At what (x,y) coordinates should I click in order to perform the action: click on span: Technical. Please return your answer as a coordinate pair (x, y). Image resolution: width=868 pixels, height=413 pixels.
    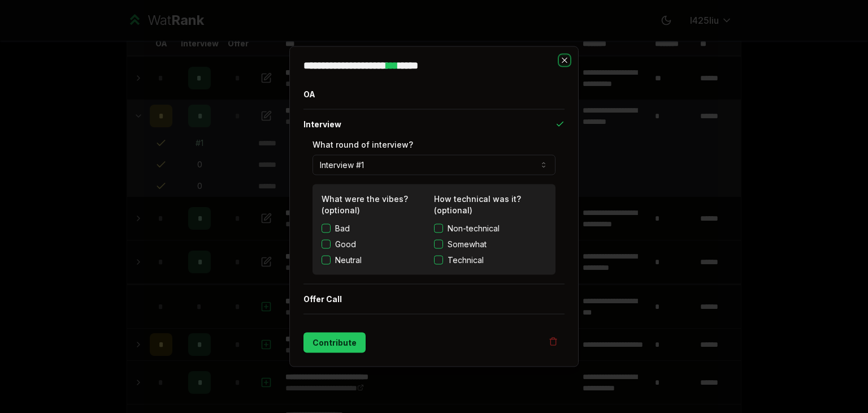
    Looking at the image, I should click on (466, 260).